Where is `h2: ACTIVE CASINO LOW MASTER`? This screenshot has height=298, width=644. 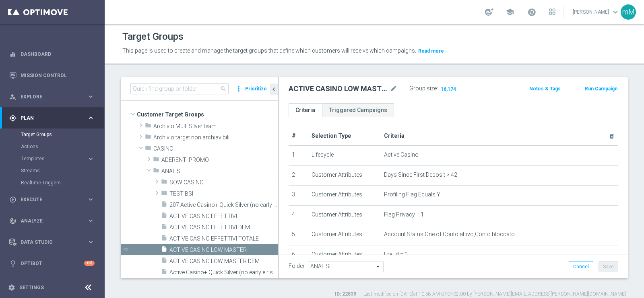 h2: ACTIVE CASINO LOW MASTER is located at coordinates (339, 89).